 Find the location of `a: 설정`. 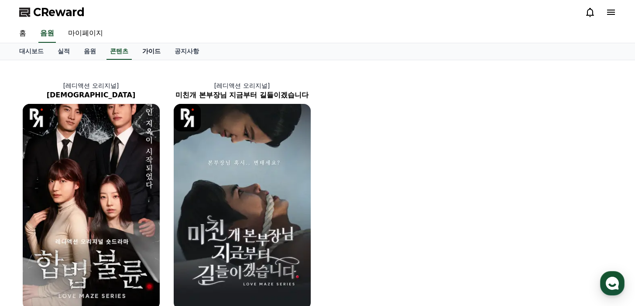

a: 설정 is located at coordinates (140, 244).